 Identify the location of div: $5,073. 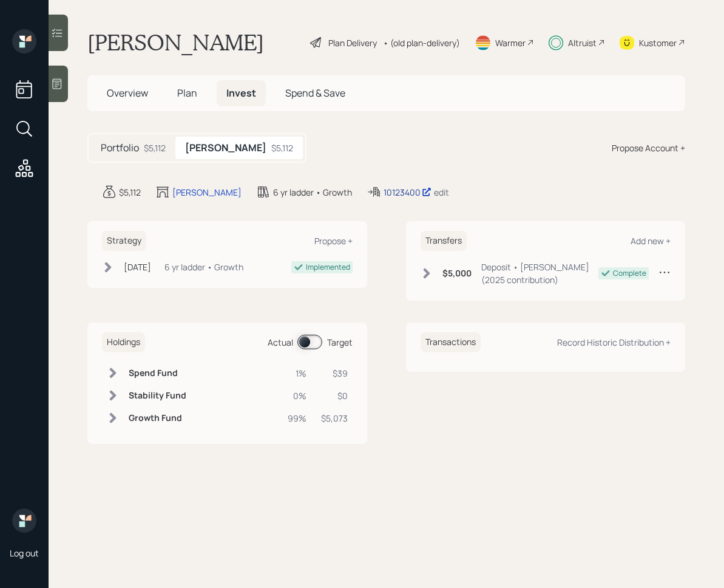
(334, 418).